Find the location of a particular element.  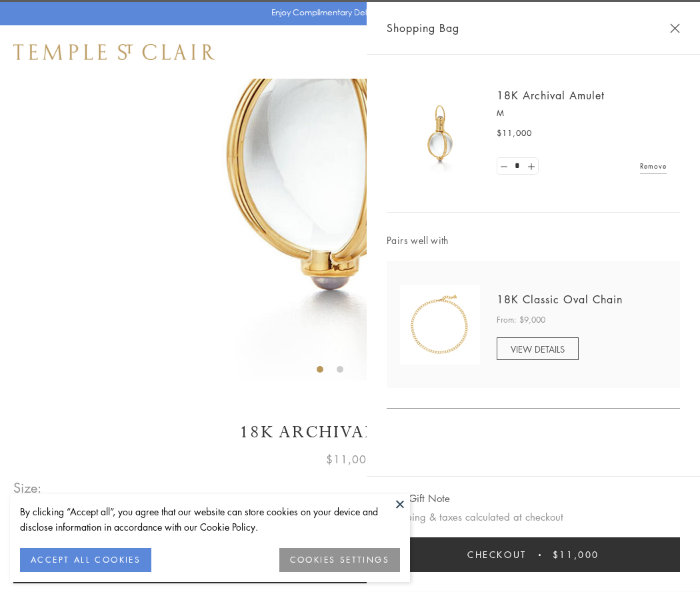

button: ACCEPT ALL COOKIES is located at coordinates (85, 560).